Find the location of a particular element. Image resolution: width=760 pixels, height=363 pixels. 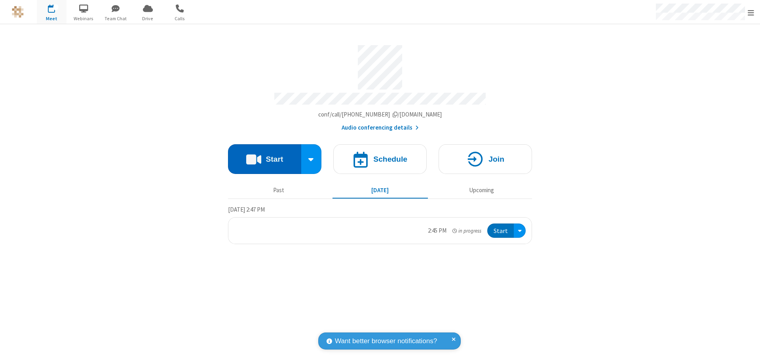

h4: Join is located at coordinates (496, 159).